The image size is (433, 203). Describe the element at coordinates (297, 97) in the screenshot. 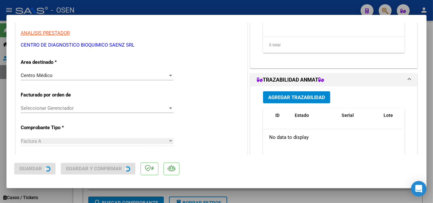

I see `button: Agregar Trazabilidad` at that location.